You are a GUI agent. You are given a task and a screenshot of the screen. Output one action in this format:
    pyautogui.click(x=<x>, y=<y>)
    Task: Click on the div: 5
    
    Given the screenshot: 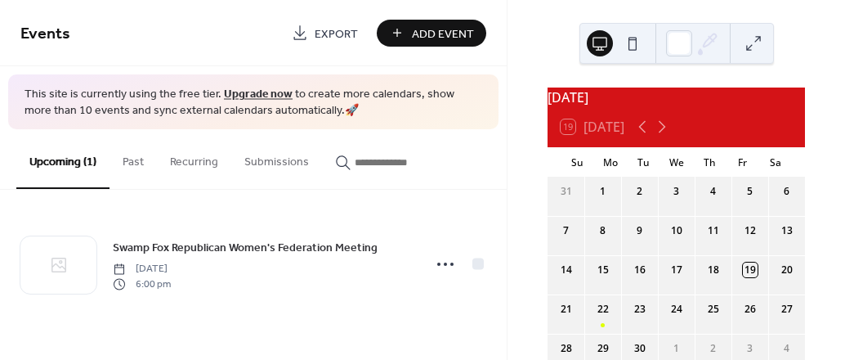 What is the action you would take?
    pyautogui.click(x=750, y=191)
    